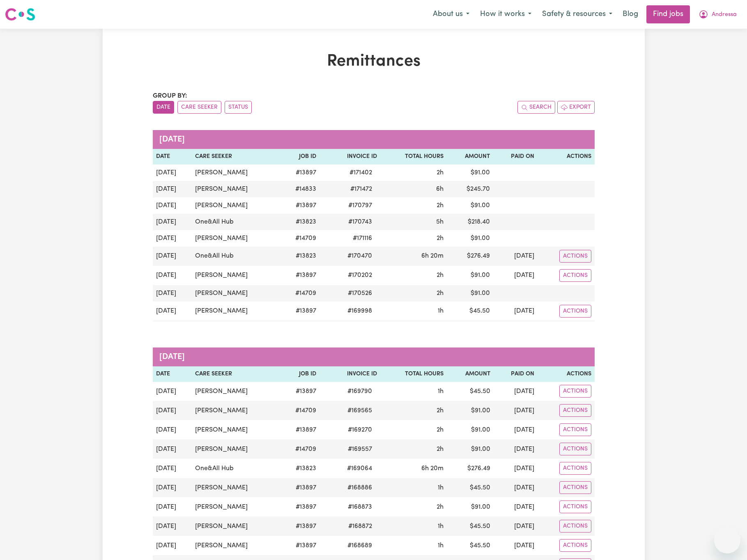  I want to click on span: # 171472, so click(361, 189).